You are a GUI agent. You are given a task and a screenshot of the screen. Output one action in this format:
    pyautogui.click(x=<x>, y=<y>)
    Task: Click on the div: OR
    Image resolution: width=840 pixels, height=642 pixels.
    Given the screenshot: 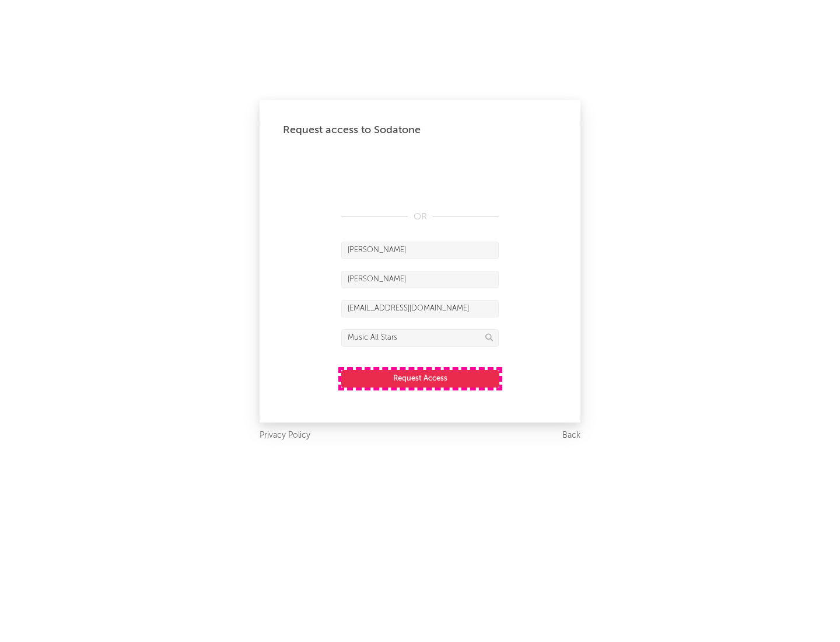 What is the action you would take?
    pyautogui.click(x=420, y=217)
    